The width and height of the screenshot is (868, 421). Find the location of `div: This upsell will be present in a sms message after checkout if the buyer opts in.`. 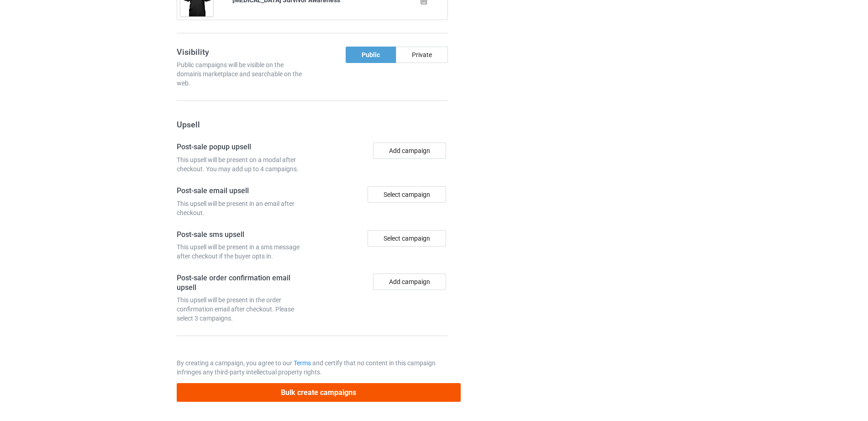

div: This upsell will be present in a sms message after checkout if the buyer opts in. is located at coordinates (243, 252).